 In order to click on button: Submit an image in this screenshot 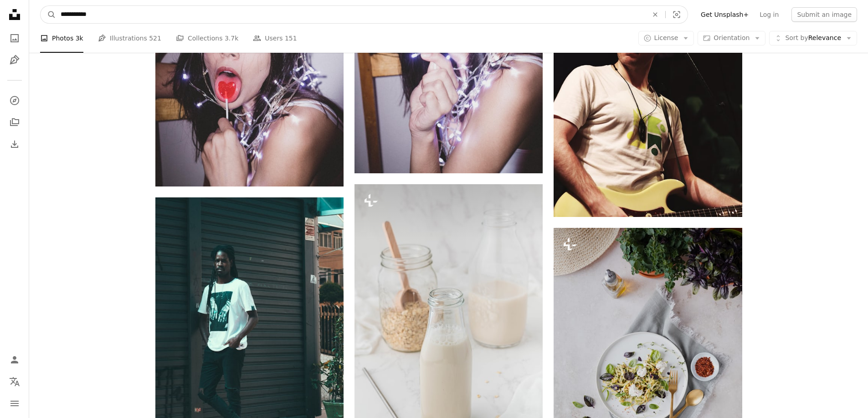, I will do `click(825, 15)`.